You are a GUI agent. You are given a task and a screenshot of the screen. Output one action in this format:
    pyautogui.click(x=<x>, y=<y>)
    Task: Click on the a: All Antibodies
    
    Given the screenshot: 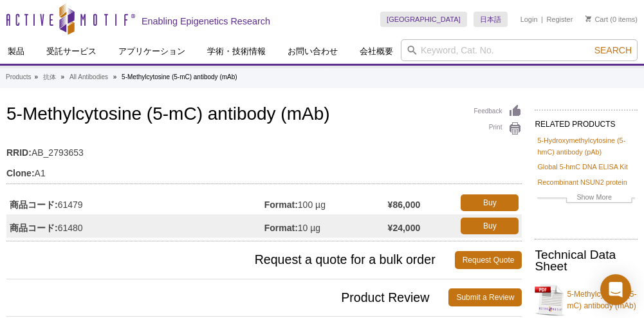 What is the action you would take?
    pyautogui.click(x=88, y=77)
    